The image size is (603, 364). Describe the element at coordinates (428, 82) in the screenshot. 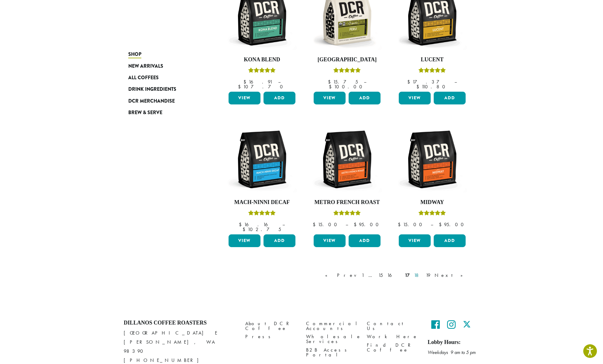

I see `bdi: 17.37` at that location.